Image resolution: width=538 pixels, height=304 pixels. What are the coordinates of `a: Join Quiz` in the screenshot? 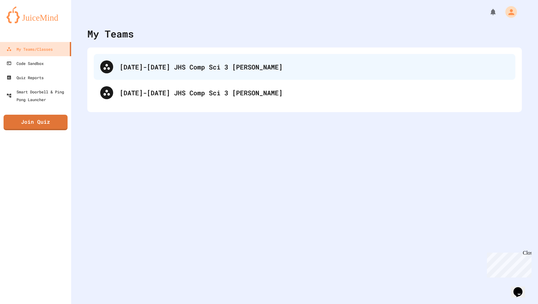 It's located at (36, 122).